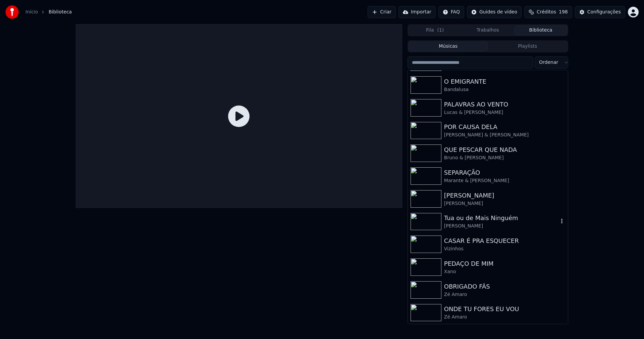  I want to click on div: Tua ou de Mais Ninguém, so click(501, 218).